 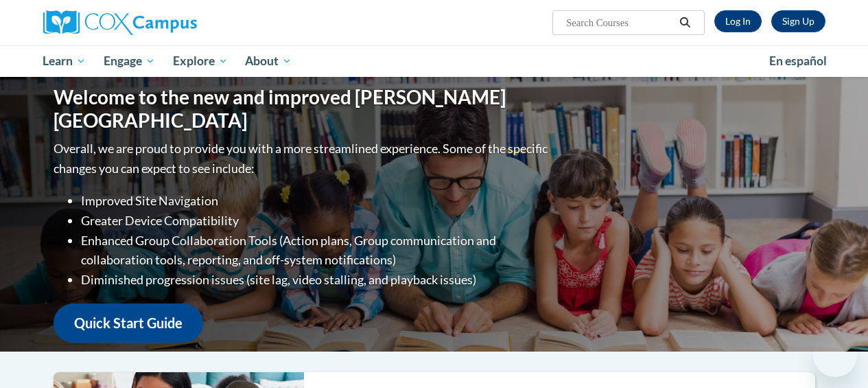 I want to click on p: Overall, we are proud to provide you with a more streamlined experience. Some of the specific cha..., so click(x=302, y=158).